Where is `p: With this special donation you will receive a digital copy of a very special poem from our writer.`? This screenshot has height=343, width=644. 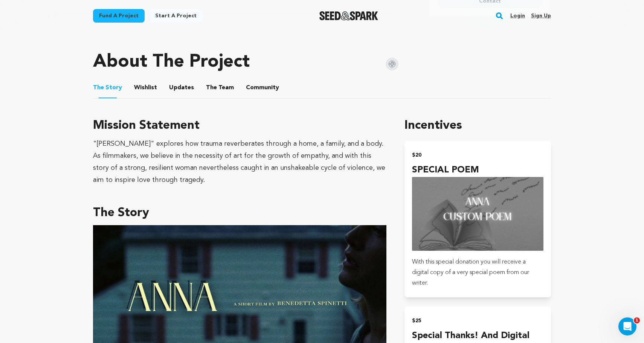
p: With this special donation you will receive a digital copy of a very special poem from our writer. is located at coordinates (477, 273).